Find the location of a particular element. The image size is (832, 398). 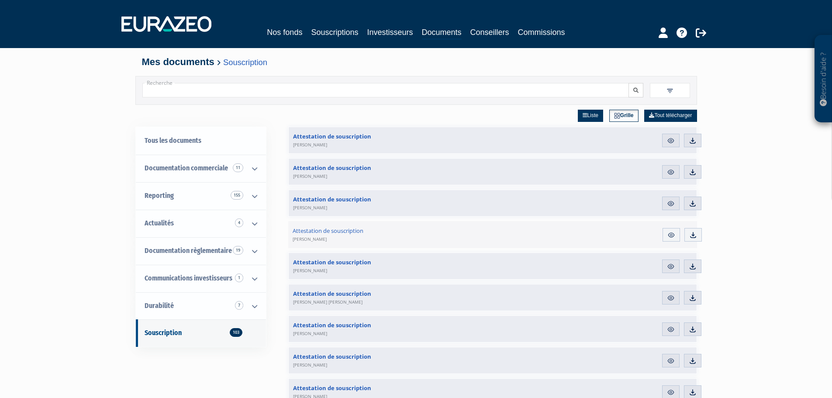

p: Besoin d'aide ? is located at coordinates (824, 79).